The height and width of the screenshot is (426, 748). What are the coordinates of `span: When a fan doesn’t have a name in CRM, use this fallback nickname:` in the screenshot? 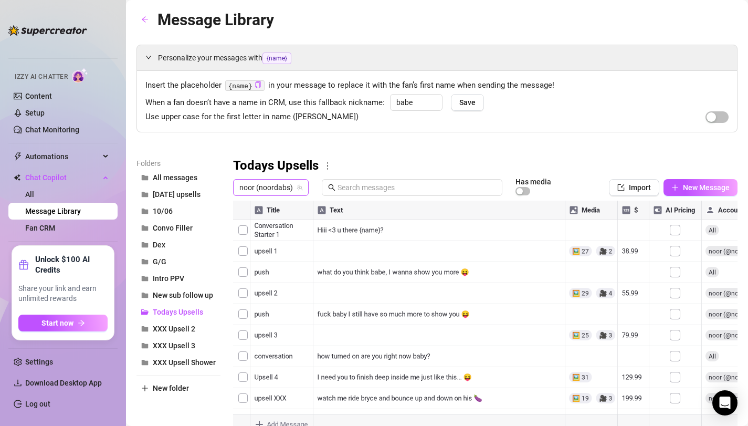 It's located at (265, 103).